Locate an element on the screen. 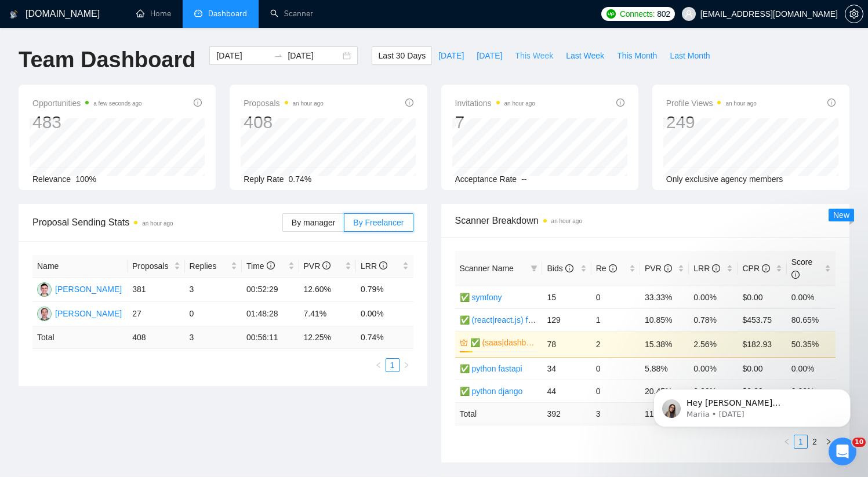  span: Proposals is located at coordinates (151, 266).